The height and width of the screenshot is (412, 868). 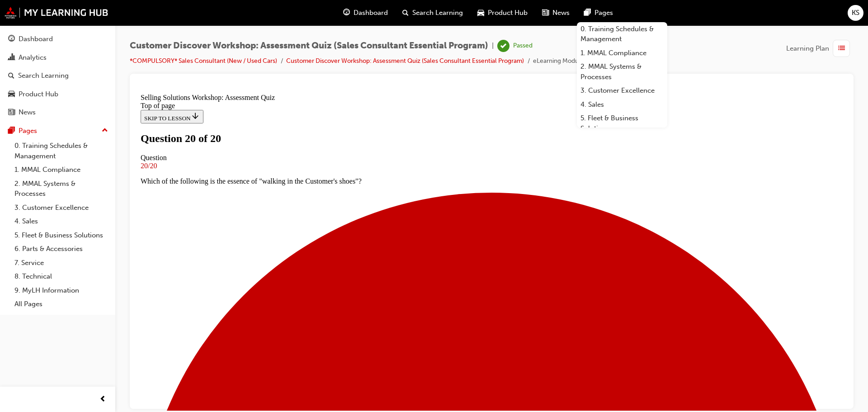 What do you see at coordinates (354, 48) in the screenshot?
I see `h1: Question 20 of 20` at bounding box center [354, 48].